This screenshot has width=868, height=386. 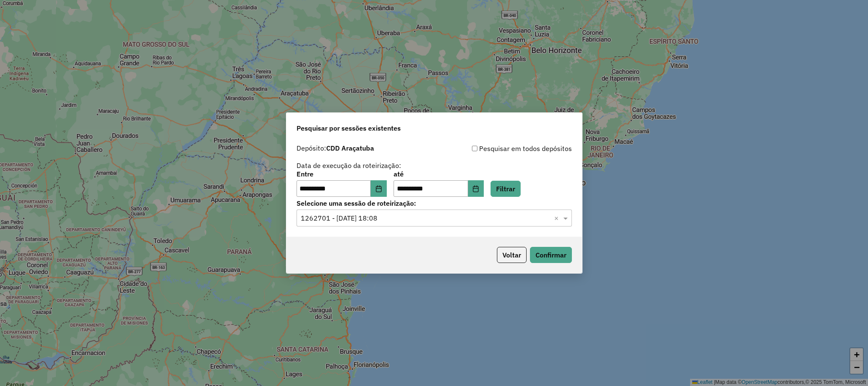 What do you see at coordinates (349, 128) in the screenshot?
I see `span: Pesquisar por sessões existentes` at bounding box center [349, 128].